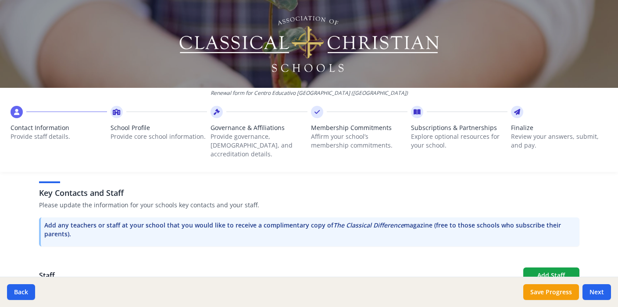 This screenshot has height=307, width=618. I want to click on h3: Key Contacts and Staff, so click(309, 193).